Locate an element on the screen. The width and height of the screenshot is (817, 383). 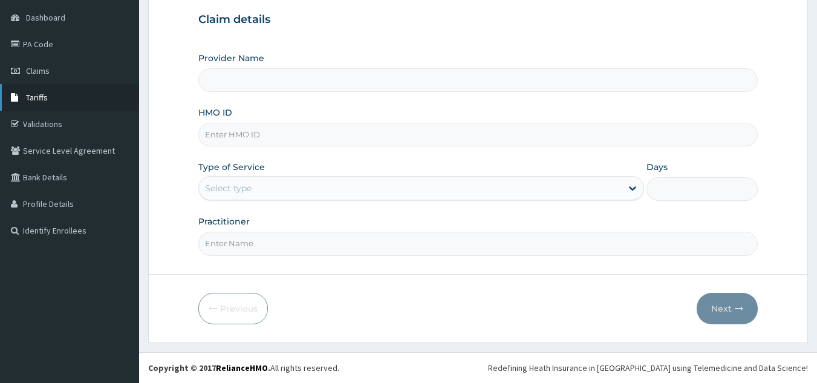
input: Enter Name is located at coordinates (478, 243).